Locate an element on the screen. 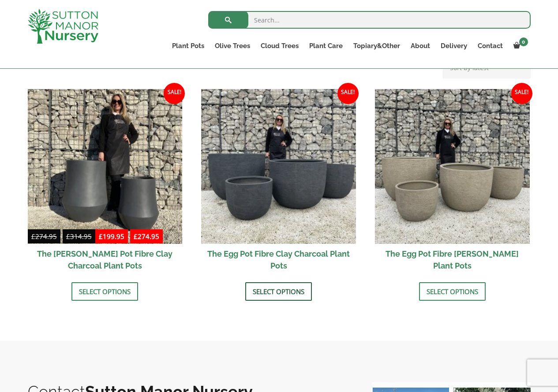 Image resolution: width=558 pixels, height=392 pixels. img: The Bien Hoa Pot Fibre Clay Charcoal Plant Pots is located at coordinates (105, 166).